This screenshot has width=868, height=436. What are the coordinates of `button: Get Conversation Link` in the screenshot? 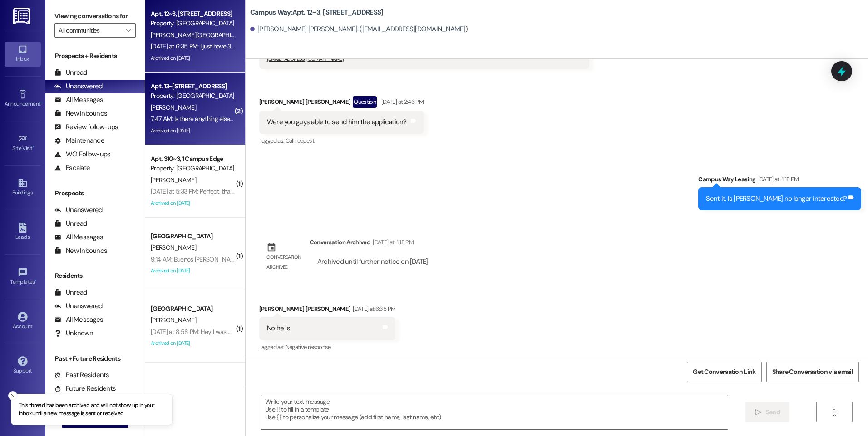 It's located at (724, 372).